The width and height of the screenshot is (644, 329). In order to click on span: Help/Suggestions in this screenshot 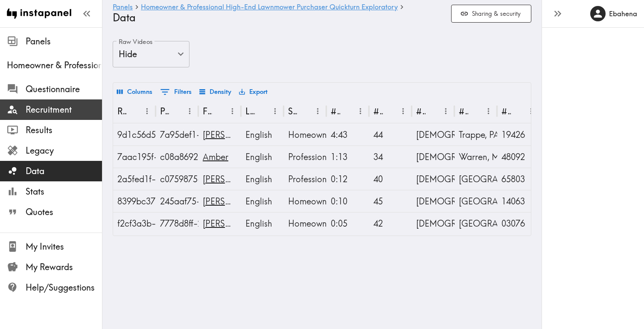, I will do `click(64, 288)`.